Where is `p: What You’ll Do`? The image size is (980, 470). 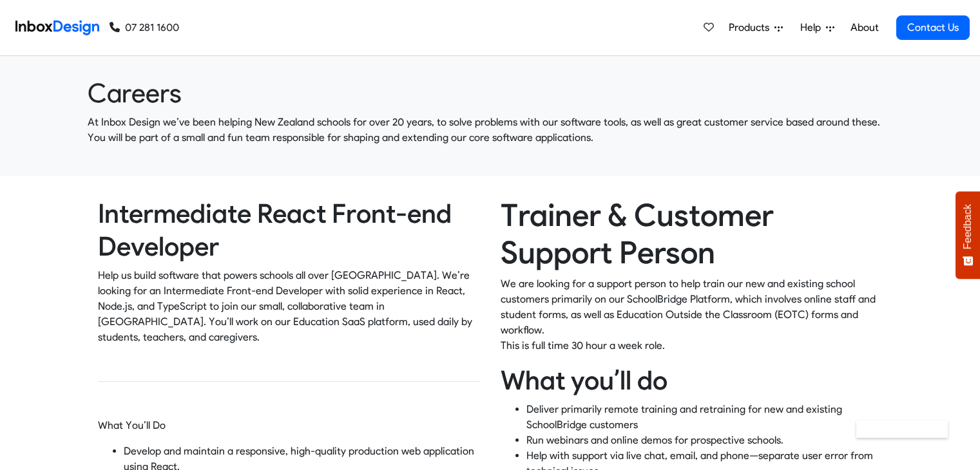
p: What You’ll Do is located at coordinates (288, 426).